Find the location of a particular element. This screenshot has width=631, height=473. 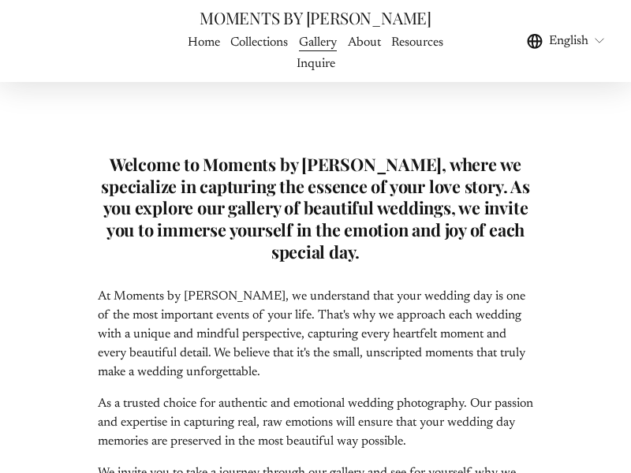

p: As a trusted choice for authentic and emotional wedding photography. Our passion and expertise in... is located at coordinates (315, 423).